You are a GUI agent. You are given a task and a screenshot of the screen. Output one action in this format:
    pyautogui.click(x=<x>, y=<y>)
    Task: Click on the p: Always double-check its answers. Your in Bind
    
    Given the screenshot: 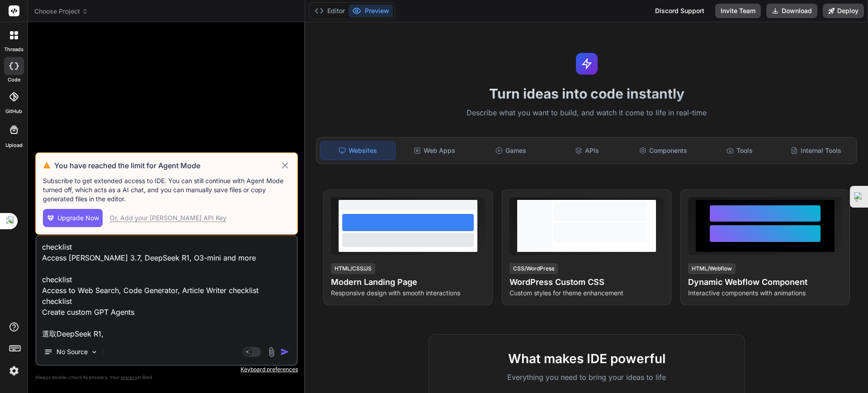 What is the action you would take?
    pyautogui.click(x=166, y=378)
    